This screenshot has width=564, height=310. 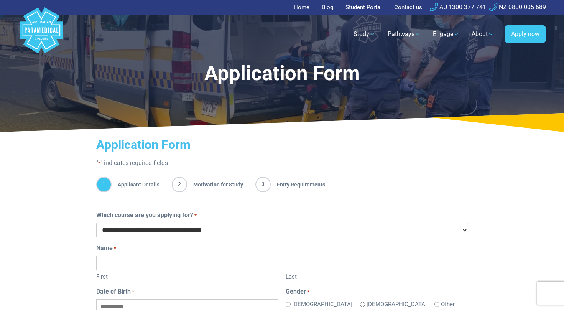 What do you see at coordinates (282, 248) in the screenshot?
I see `legend: Name` at bounding box center [282, 248].